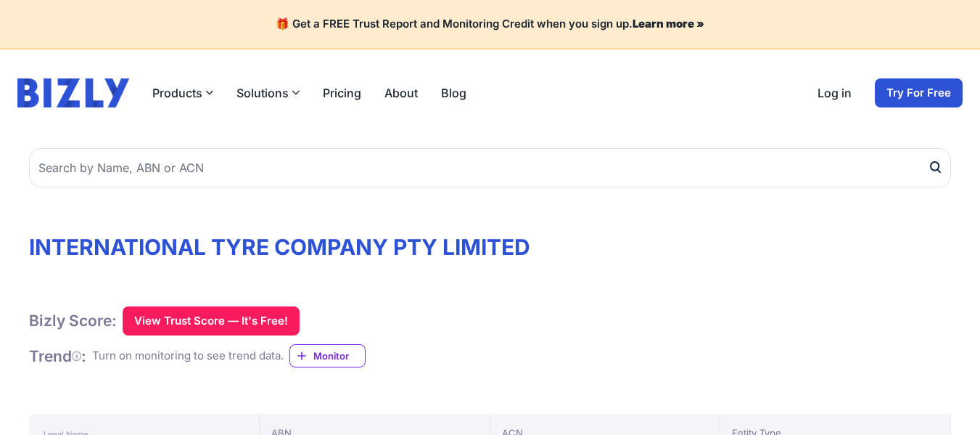  I want to click on a: Monitor, so click(327, 356).